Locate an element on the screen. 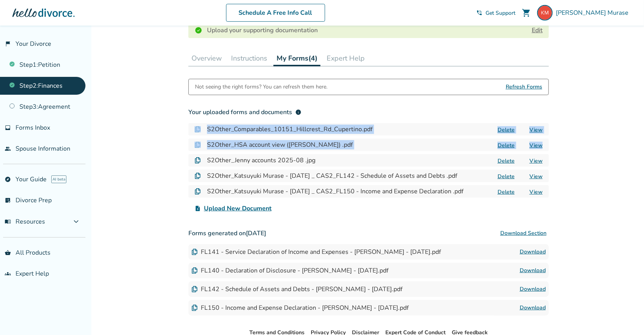 This screenshot has width=644, height=335. span: shopping_cart is located at coordinates (526, 13).